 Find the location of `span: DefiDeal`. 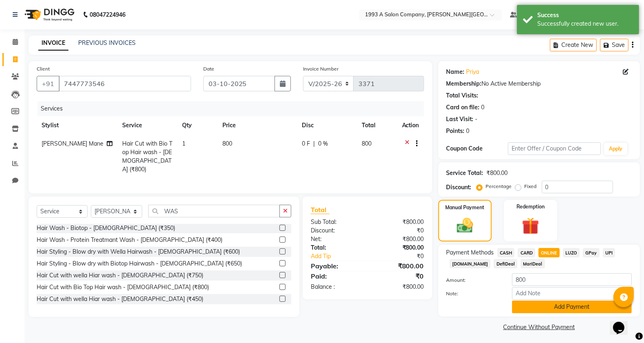

span: DefiDeal is located at coordinates (506, 263).